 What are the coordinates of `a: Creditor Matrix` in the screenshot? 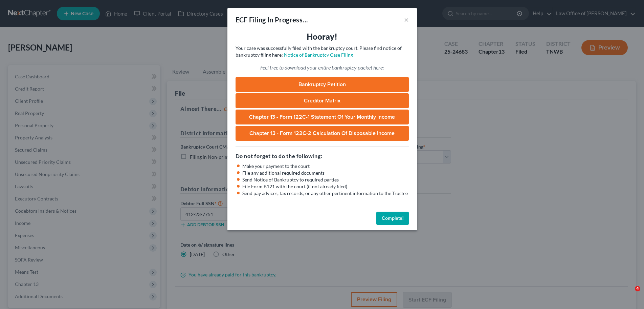 It's located at (322, 100).